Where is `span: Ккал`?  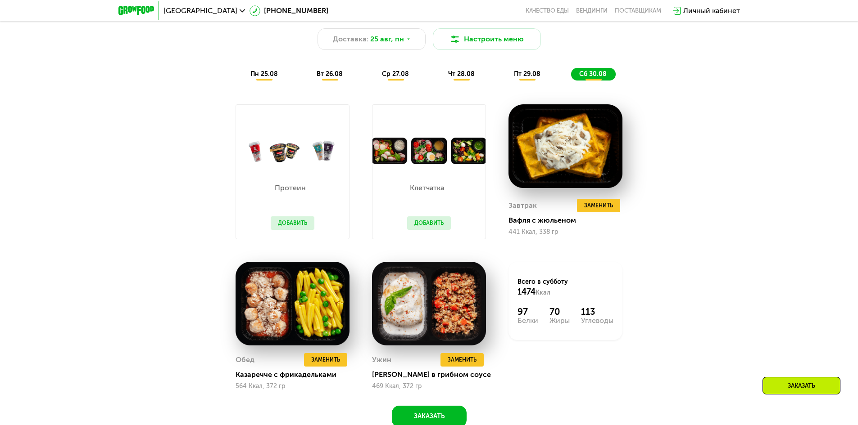
span: Ккал is located at coordinates (542, 293).